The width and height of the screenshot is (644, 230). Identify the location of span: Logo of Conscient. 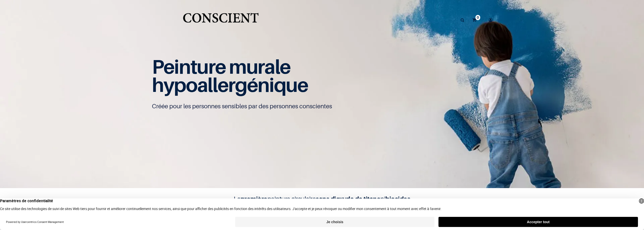
(221, 20).